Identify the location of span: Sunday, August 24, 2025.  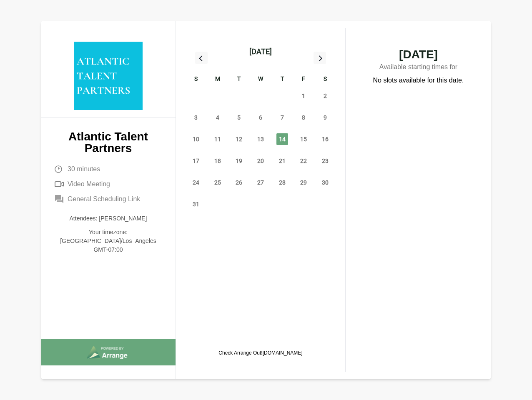
(196, 183).